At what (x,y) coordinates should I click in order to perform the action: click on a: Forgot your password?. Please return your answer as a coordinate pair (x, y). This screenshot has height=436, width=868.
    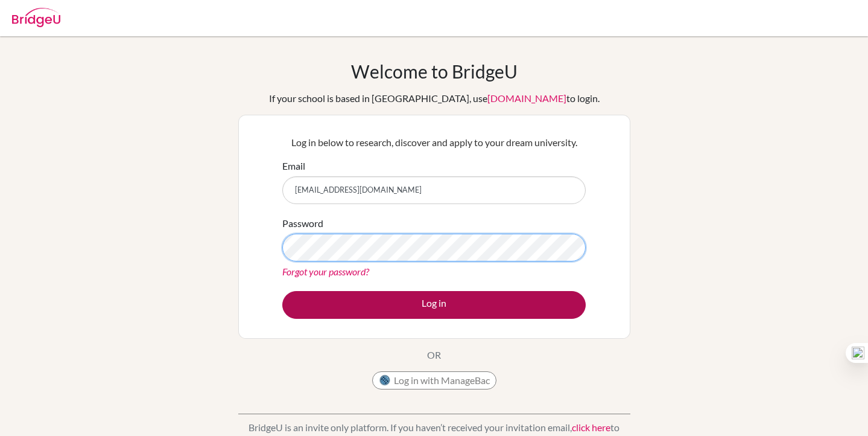
    Looking at the image, I should click on (326, 271).